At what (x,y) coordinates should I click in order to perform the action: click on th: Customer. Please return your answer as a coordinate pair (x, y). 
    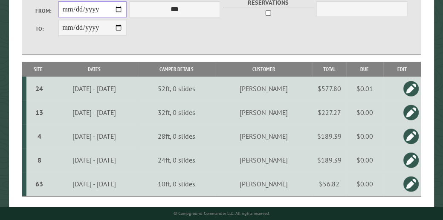
    Looking at the image, I should click on (264, 69).